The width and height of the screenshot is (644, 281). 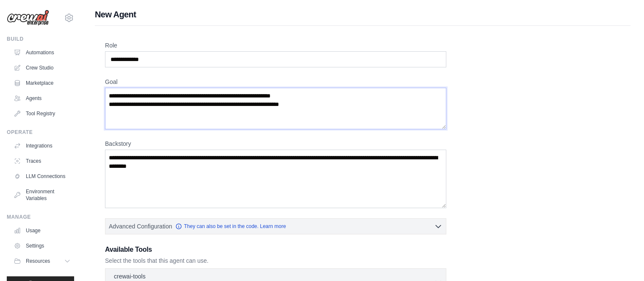 What do you see at coordinates (42, 114) in the screenshot?
I see `a: Tool Registry` at bounding box center [42, 114].